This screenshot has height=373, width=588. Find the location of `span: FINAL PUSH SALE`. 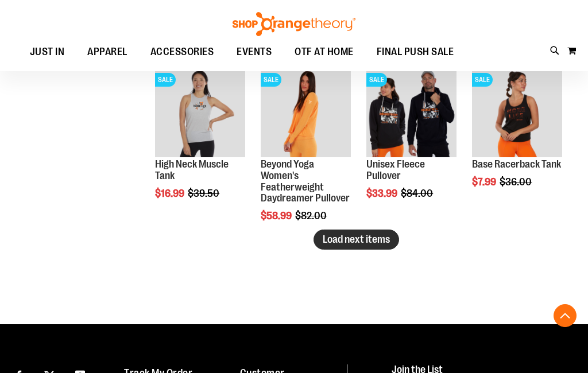

span: FINAL PUSH SALE is located at coordinates (415, 52).